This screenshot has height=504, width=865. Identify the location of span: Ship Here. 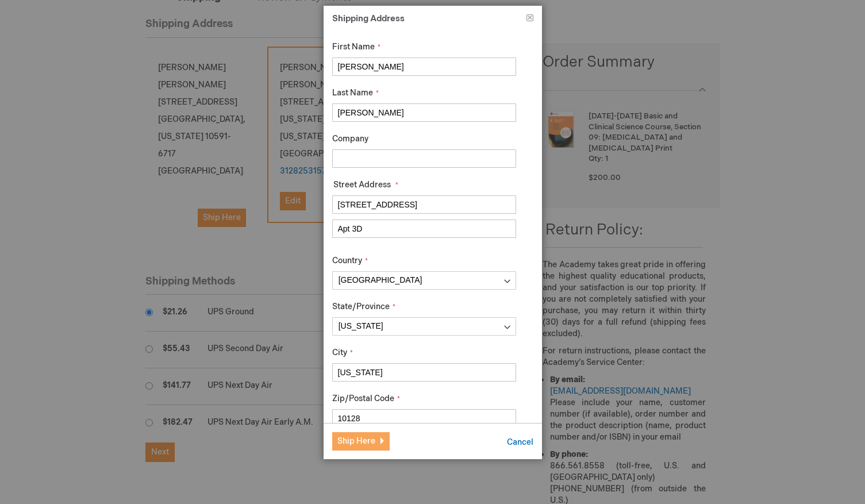
(356, 441).